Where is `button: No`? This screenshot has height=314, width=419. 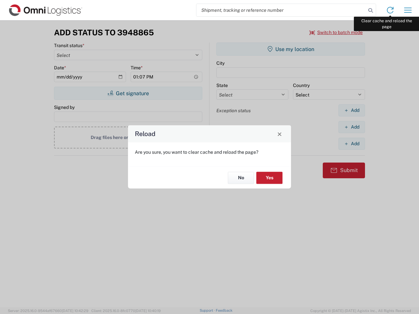
button: No is located at coordinates (241, 178).